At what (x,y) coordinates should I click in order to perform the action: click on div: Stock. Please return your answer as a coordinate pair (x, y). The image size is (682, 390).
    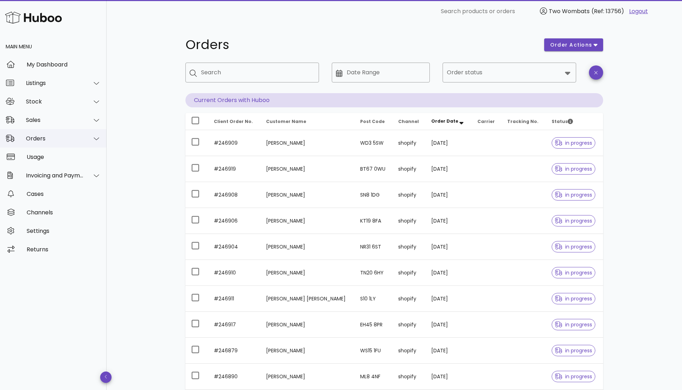
    Looking at the image, I should click on (55, 101).